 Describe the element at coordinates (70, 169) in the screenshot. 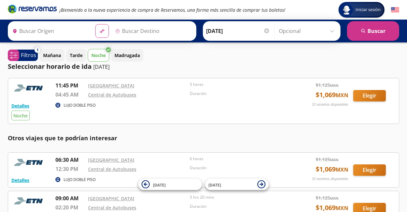

I see `p: 12:30 PM` at that location.